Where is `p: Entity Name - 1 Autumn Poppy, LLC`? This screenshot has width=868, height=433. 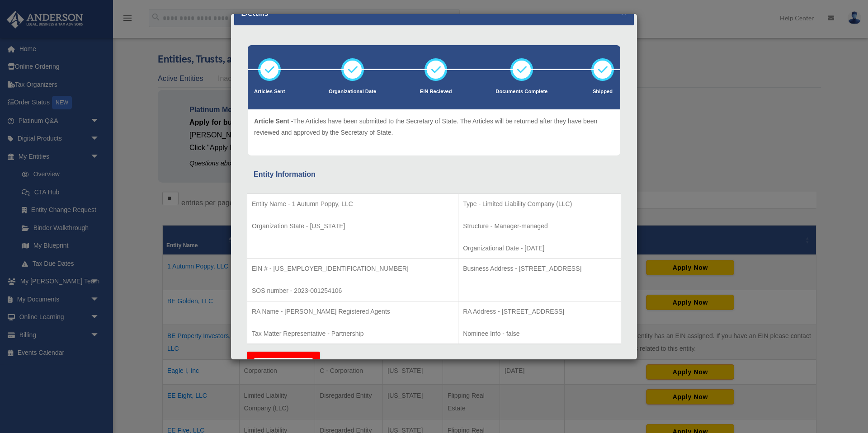
p: Entity Name - 1 Autumn Poppy, LLC is located at coordinates (352, 204).